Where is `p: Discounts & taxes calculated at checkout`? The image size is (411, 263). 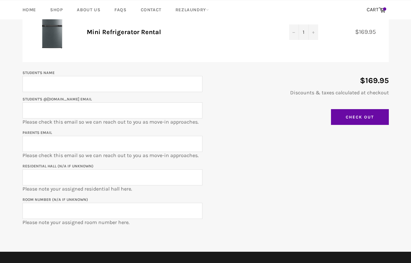 p: Discounts & taxes calculated at checkout is located at coordinates (299, 93).